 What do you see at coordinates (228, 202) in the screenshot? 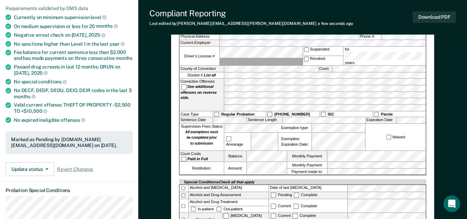
I see `div: Alcohol and Drug Treatment` at bounding box center [228, 202].